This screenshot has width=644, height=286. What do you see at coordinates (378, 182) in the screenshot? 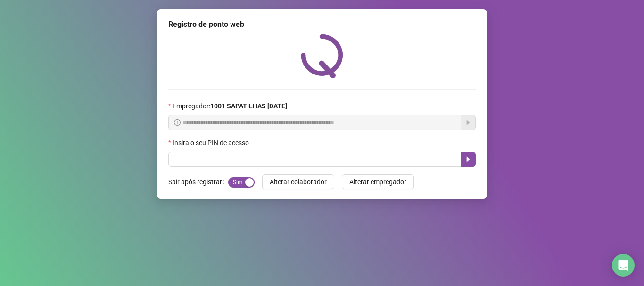
I see `button: Alterar empregador` at bounding box center [378, 182].